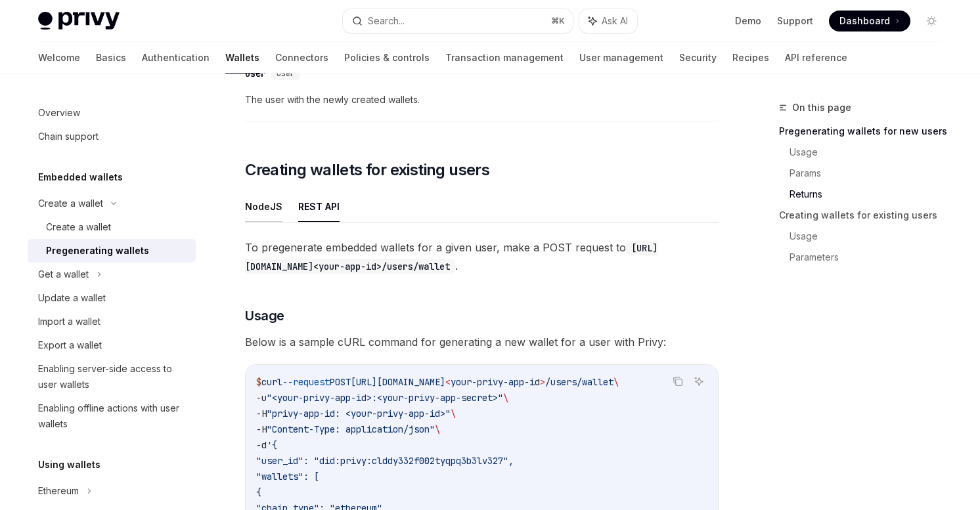 This screenshot has width=980, height=510. What do you see at coordinates (112, 416) in the screenshot?
I see `a: Enabling offline actions with user wallets` at bounding box center [112, 416].